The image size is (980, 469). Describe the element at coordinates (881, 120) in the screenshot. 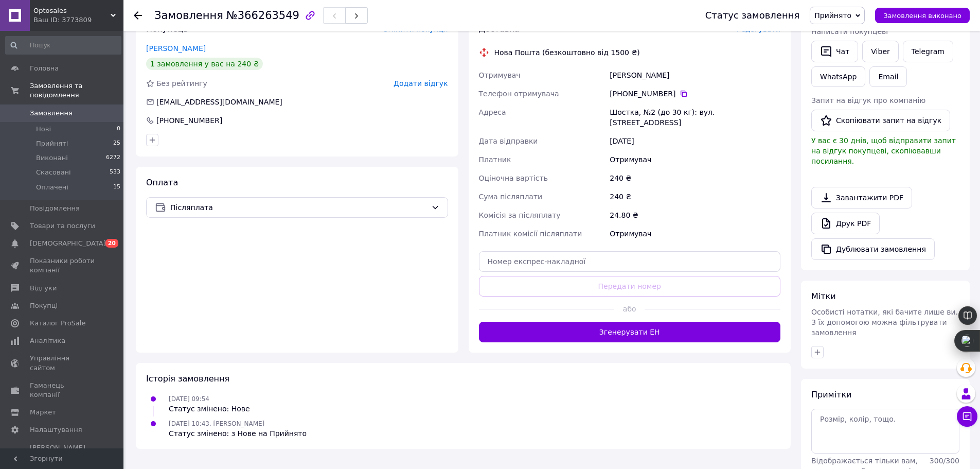

I see `button: Скопіювати запит на відгук` at that location.